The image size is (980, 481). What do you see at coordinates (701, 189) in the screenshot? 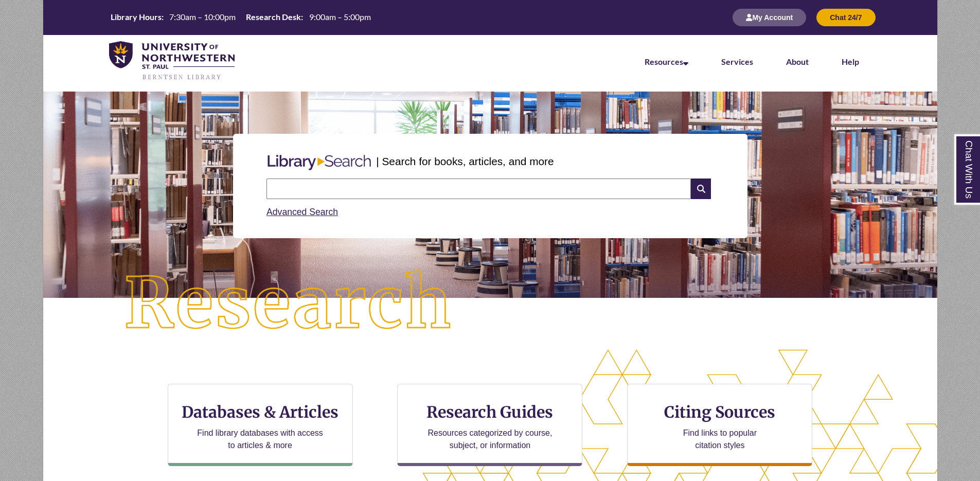
I see `i: Search` at bounding box center [701, 189].